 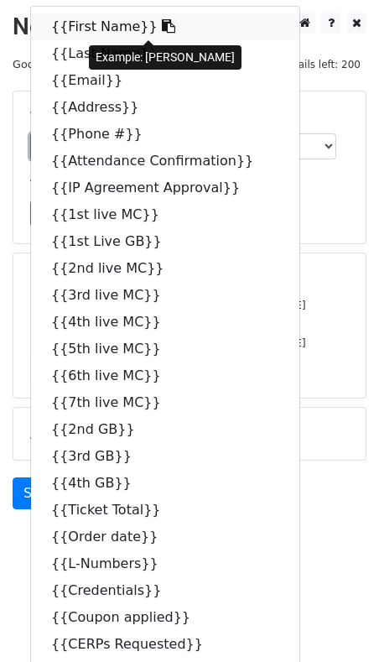 I want to click on a: {{Coupon applied}}, so click(x=165, y=618).